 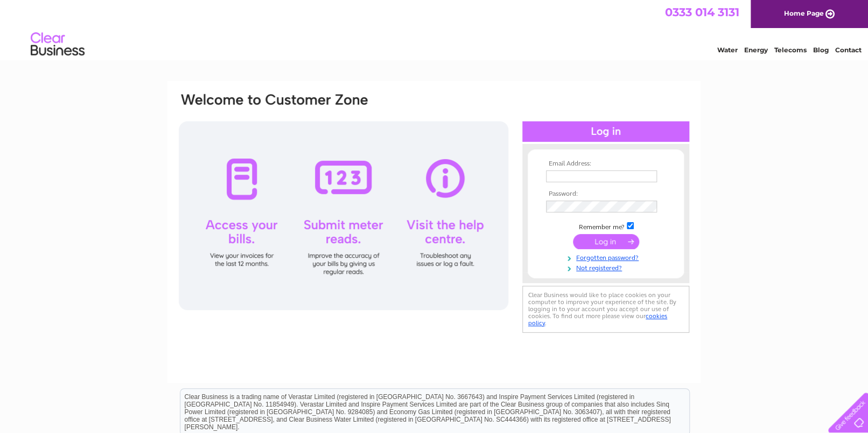 What do you see at coordinates (848, 50) in the screenshot?
I see `a: Contact` at bounding box center [848, 50].